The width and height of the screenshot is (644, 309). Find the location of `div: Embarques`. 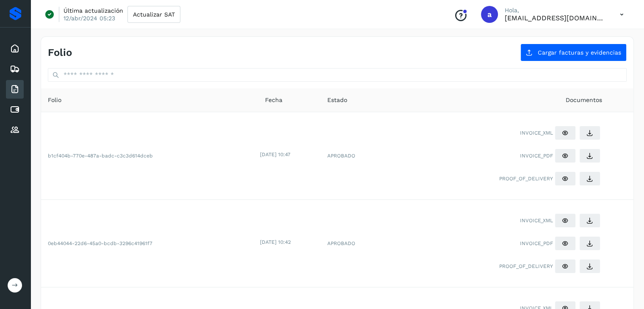

div: Embarques is located at coordinates (15, 69).